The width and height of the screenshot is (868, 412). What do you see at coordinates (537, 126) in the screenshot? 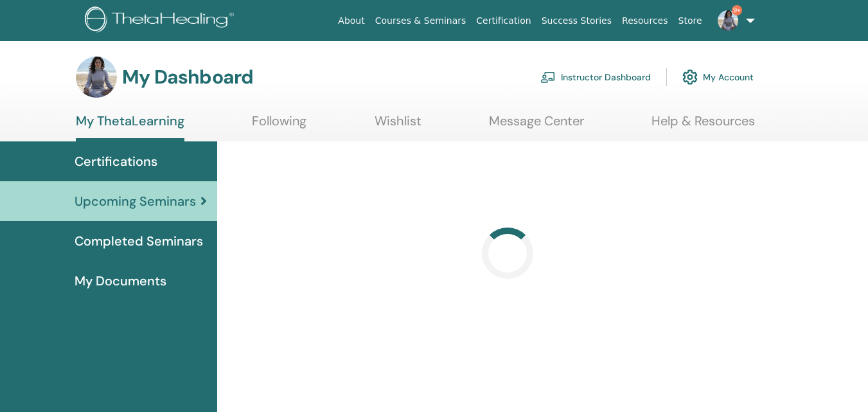
I see `a: Message Center` at bounding box center [537, 126].